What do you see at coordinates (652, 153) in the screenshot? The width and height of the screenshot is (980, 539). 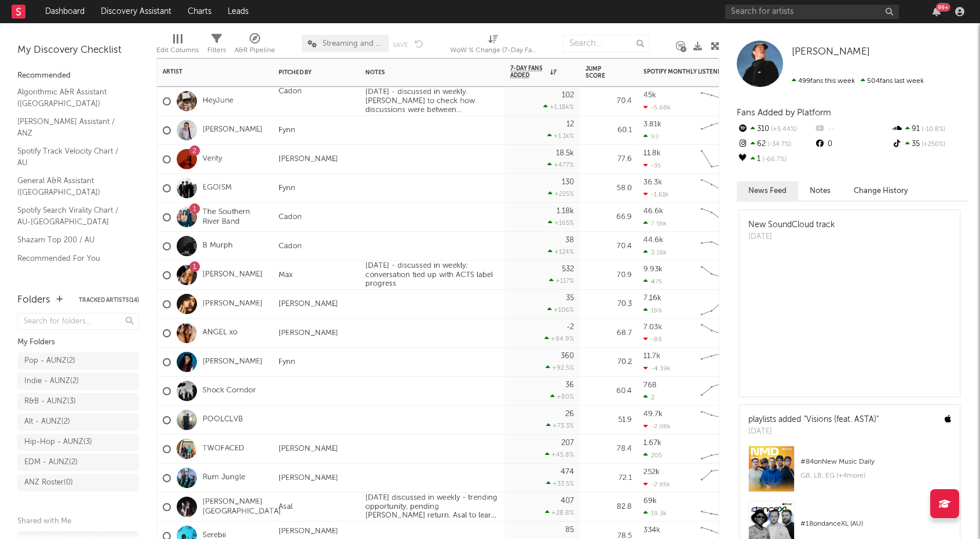 I see `div: 11.8k` at bounding box center [652, 153].